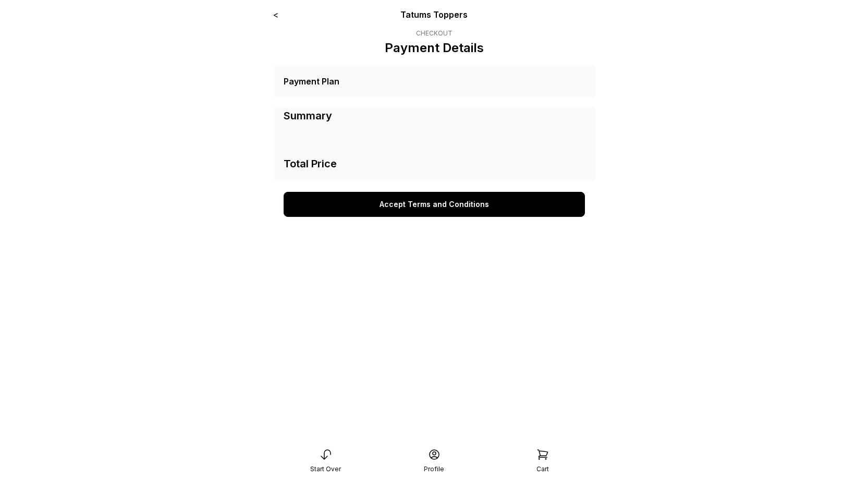  What do you see at coordinates (435, 33) in the screenshot?
I see `div: Checkout` at bounding box center [435, 33].